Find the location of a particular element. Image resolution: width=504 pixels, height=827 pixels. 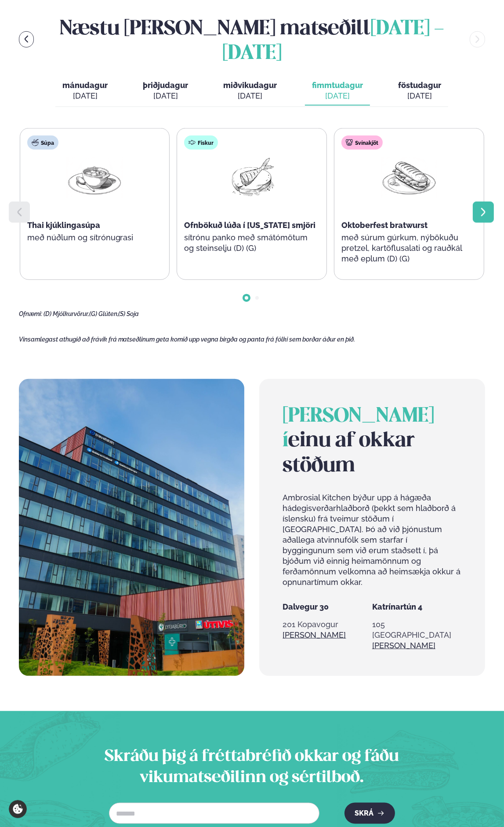

span: fimmtudagur is located at coordinates (338, 85).